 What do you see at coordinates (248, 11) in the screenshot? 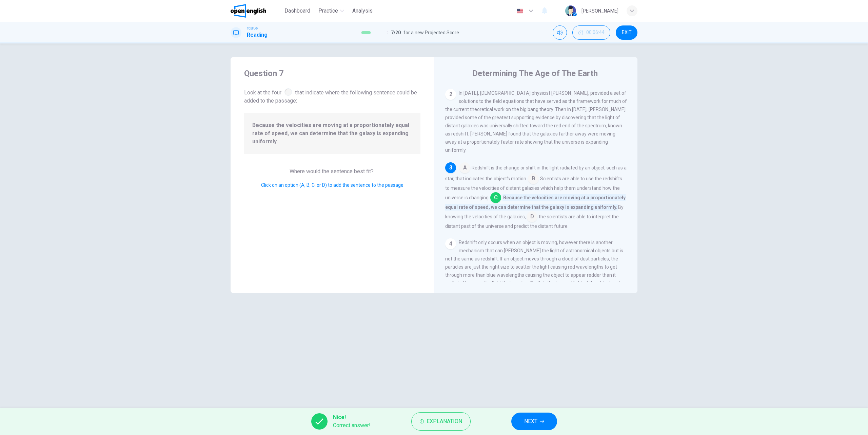
I see `img: OpenEnglish logo` at bounding box center [248, 11].